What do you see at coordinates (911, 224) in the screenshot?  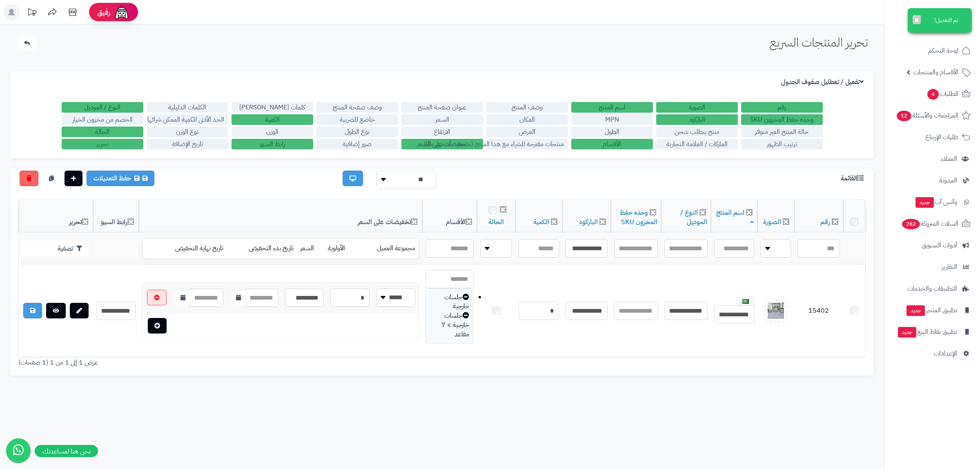 I see `span: 262` at bounding box center [911, 224].